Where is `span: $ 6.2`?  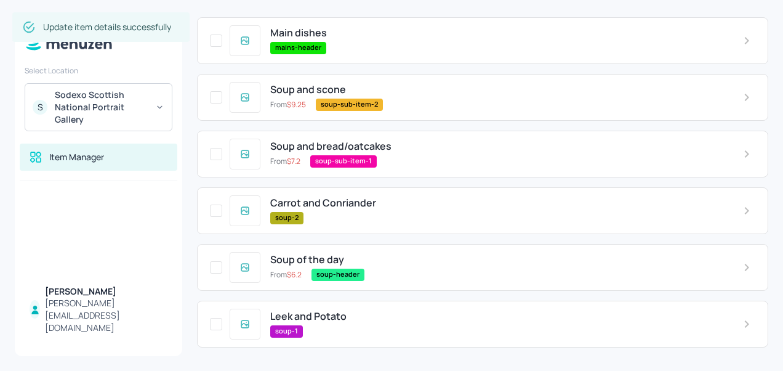
span: $ 6.2 is located at coordinates (294, 274).